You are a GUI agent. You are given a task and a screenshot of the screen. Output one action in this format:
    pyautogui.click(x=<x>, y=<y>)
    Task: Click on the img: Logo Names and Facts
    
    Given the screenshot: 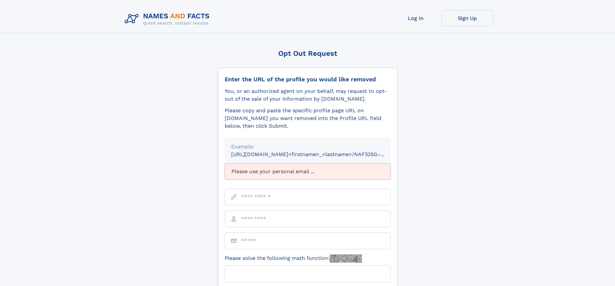 What is the action you would take?
    pyautogui.click(x=169, y=19)
    